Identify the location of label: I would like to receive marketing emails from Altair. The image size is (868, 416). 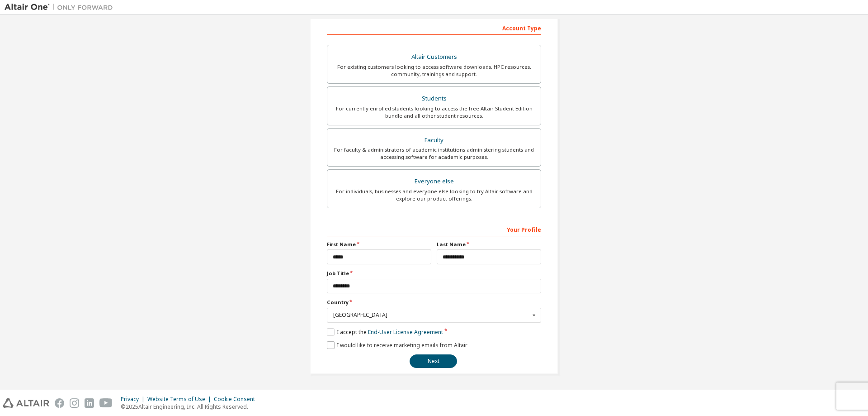
(397, 345).